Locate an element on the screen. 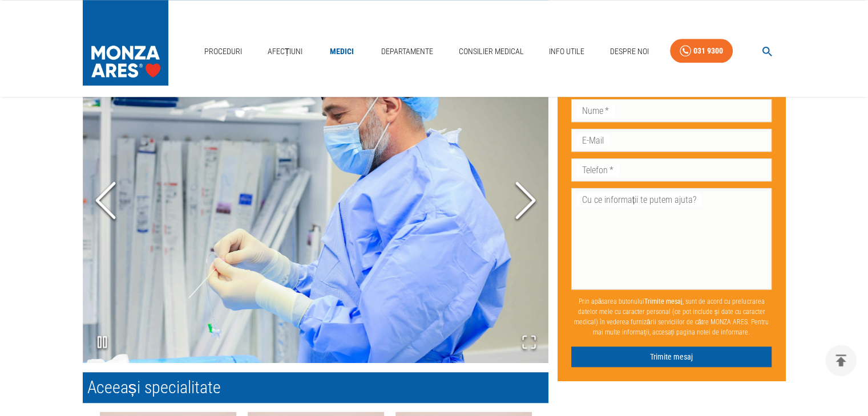 Image resolution: width=868 pixels, height=416 pixels. h2: Aceeași specialitate is located at coordinates (316, 388).